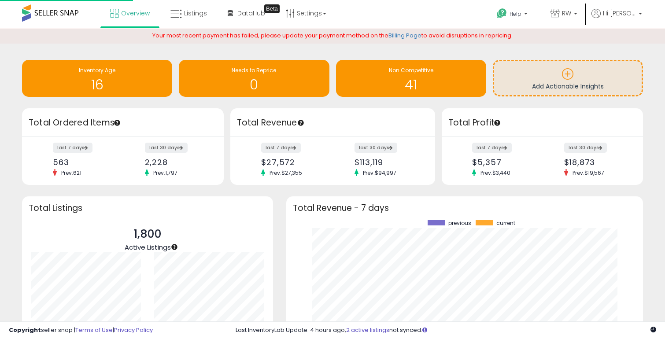 The width and height of the screenshot is (665, 339). What do you see at coordinates (460, 223) in the screenshot?
I see `span: previous` at bounding box center [460, 223].